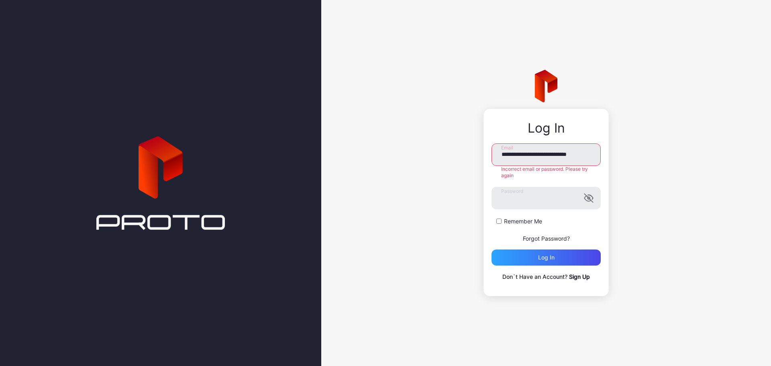  I want to click on input: Password, so click(546, 198).